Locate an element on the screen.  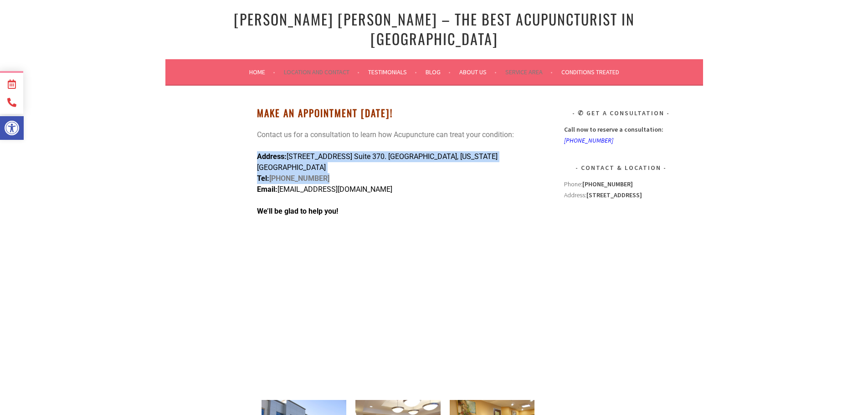
a: Service Area is located at coordinates (529, 72).